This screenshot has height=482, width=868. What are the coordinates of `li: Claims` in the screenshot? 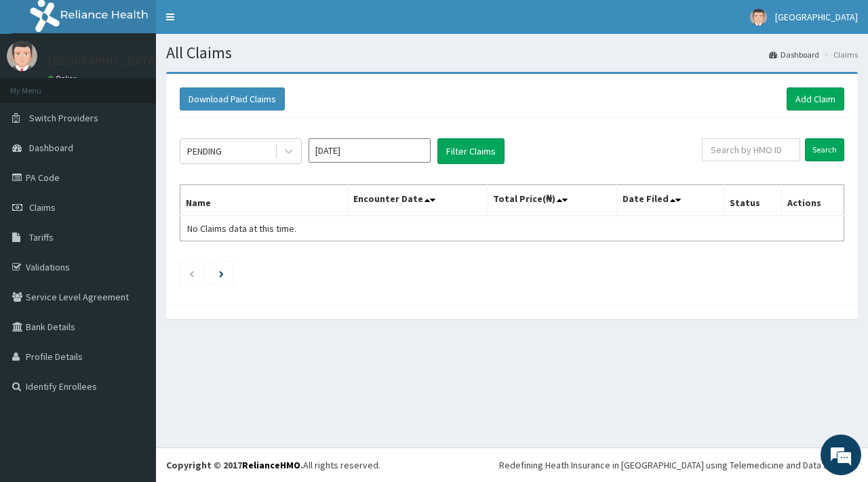 It's located at (839, 54).